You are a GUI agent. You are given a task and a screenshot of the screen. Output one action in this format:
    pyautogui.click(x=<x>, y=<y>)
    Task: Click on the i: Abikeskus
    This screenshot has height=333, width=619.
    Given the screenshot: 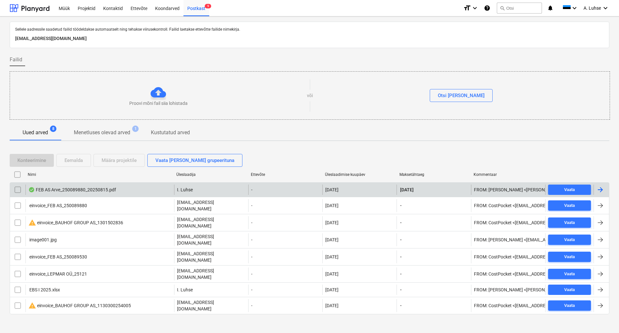 What is the action you would take?
    pyautogui.click(x=487, y=8)
    